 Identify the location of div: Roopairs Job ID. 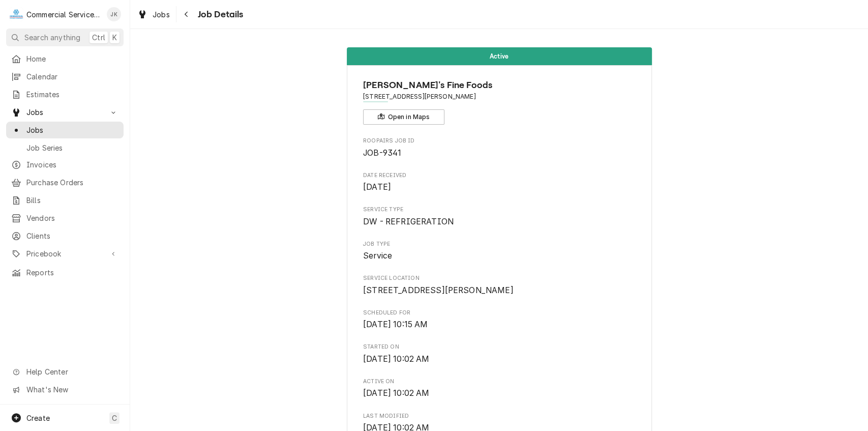
(499, 147).